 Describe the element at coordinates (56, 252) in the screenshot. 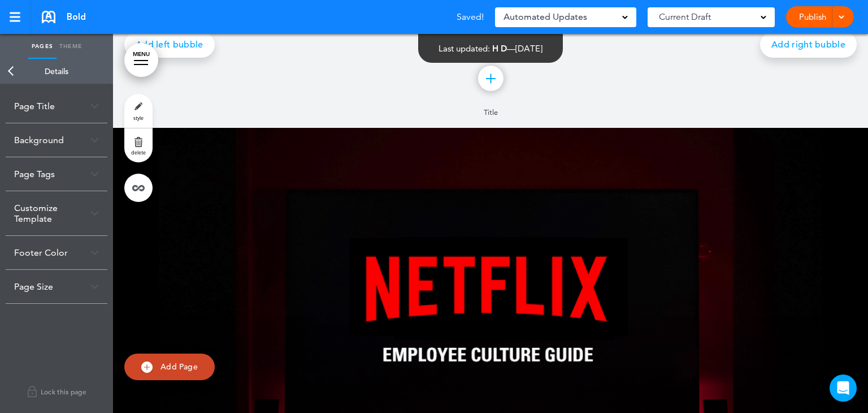

I see `div: Footer Color` at that location.